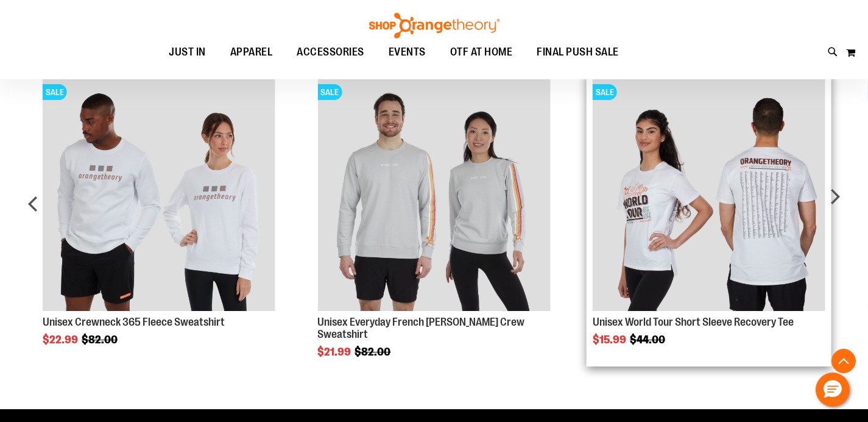 The image size is (868, 422). What do you see at coordinates (252, 52) in the screenshot?
I see `span: APPAREL` at bounding box center [252, 52].